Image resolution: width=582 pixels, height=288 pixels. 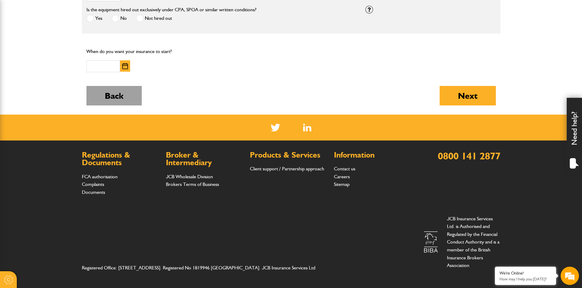 What do you see at coordinates (344, 169) in the screenshot?
I see `a: Contact us` at bounding box center [344, 169].